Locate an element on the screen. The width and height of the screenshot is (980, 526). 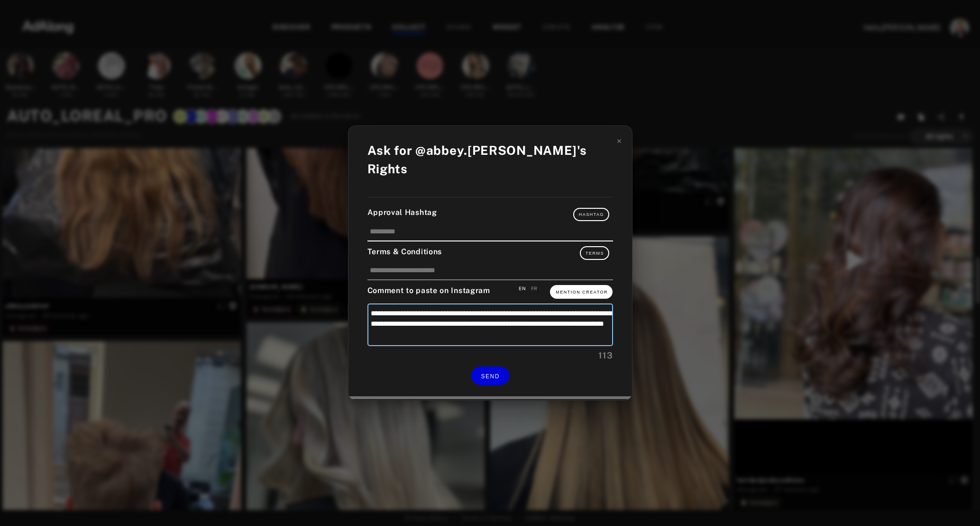
button: Terms is located at coordinates (595, 253).